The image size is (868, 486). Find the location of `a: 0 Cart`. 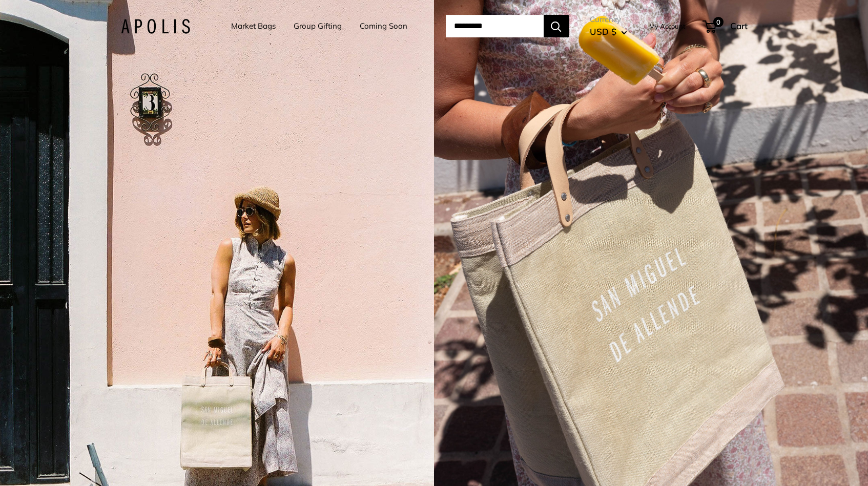

a: 0 Cart is located at coordinates (726, 26).